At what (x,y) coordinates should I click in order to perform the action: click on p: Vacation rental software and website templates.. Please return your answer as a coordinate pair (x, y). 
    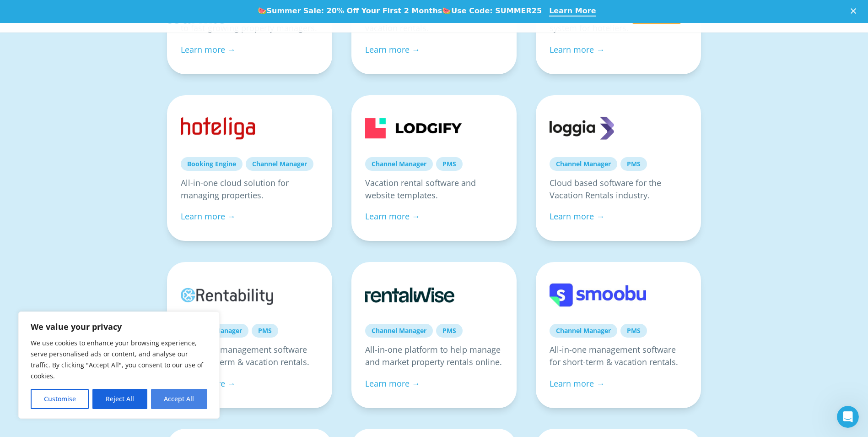
    Looking at the image, I should click on (434, 189).